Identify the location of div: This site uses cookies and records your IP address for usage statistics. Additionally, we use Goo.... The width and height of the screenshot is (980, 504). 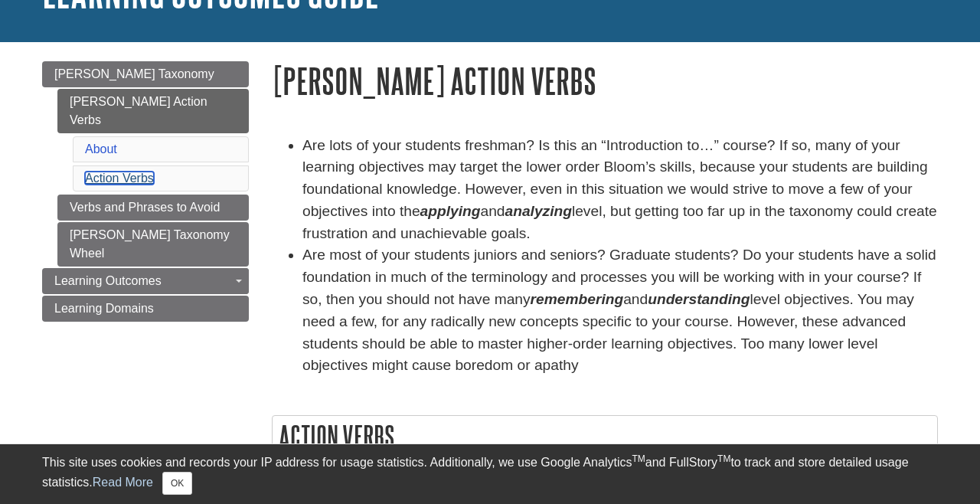
(490, 474).